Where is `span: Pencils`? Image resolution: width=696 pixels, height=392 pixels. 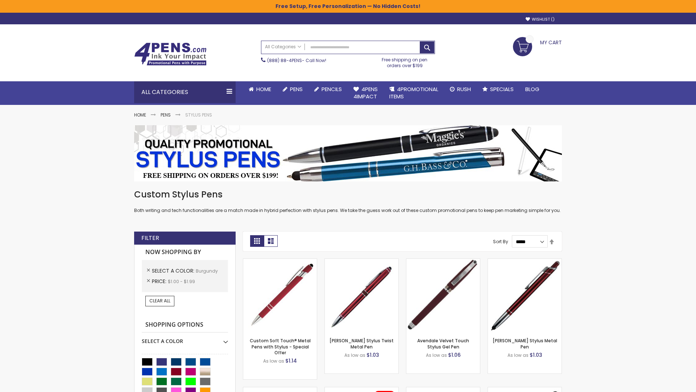 span: Pencils is located at coordinates (332, 89).